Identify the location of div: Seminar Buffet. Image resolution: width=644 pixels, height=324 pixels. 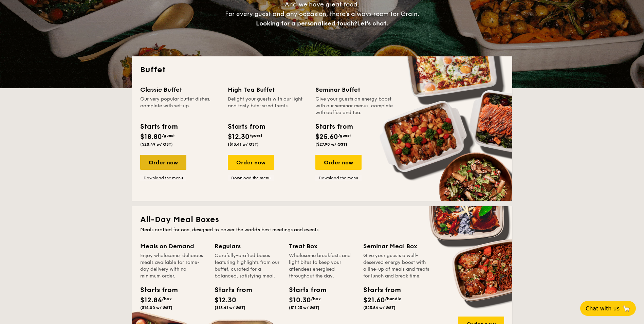
(355, 89).